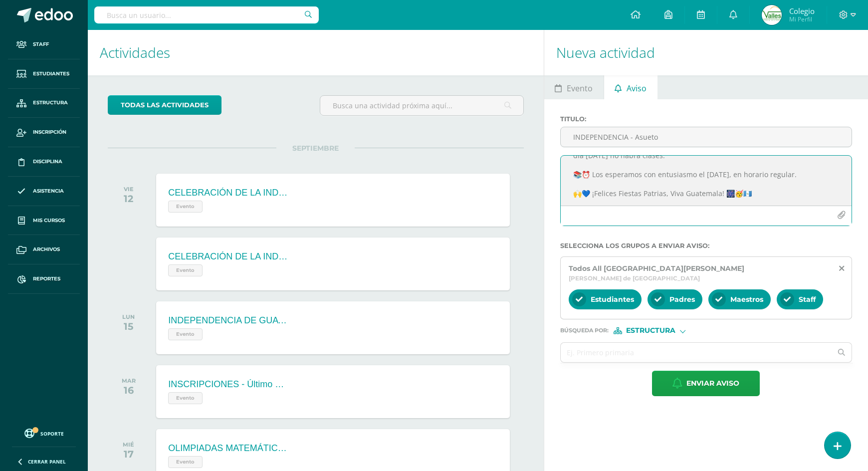 The height and width of the screenshot is (471, 868). Describe the element at coordinates (47, 161) in the screenshot. I see `span: Disciplina` at that location.